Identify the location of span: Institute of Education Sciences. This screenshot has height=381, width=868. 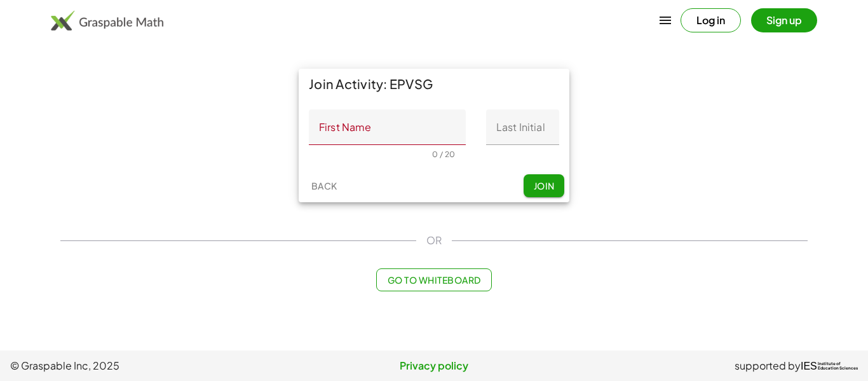
(837, 366).